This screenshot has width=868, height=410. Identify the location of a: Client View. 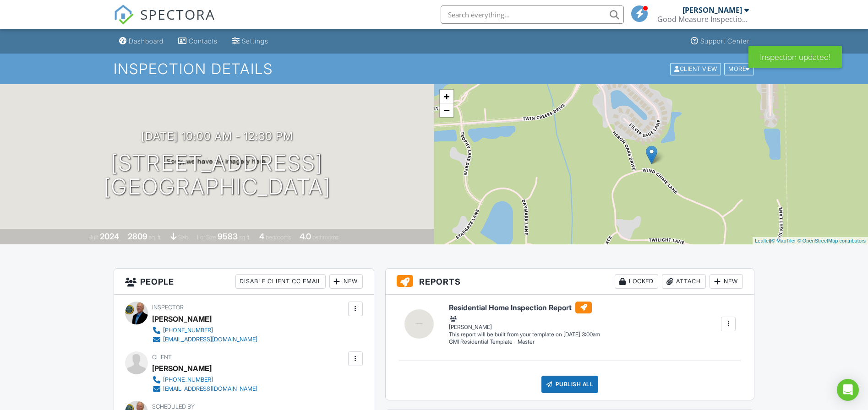
(696, 68).